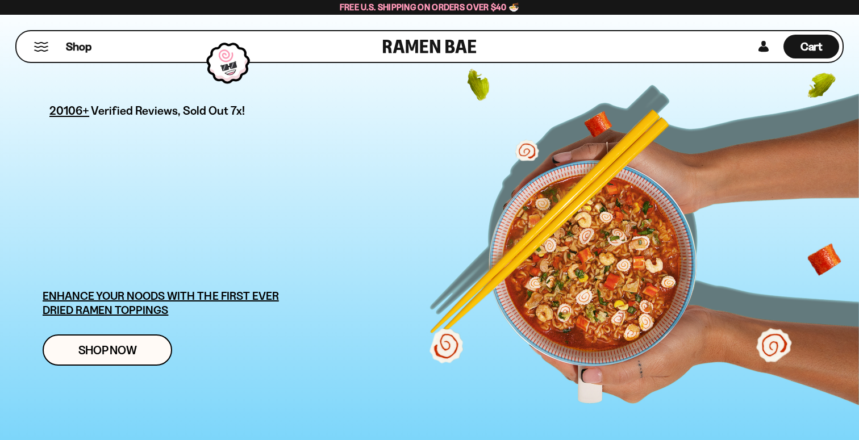  I want to click on a: Shop, so click(78, 47).